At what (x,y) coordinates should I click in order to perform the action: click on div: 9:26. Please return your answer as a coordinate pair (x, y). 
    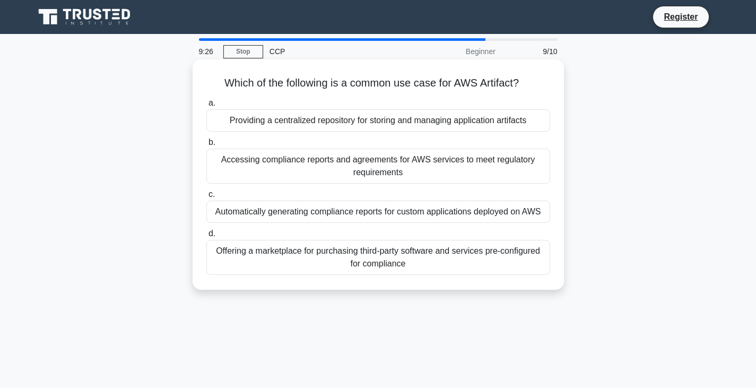
    Looking at the image, I should click on (208, 51).